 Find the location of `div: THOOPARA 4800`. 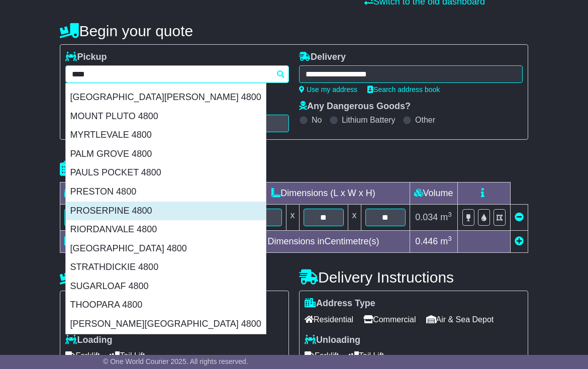

div: THOOPARA 4800 is located at coordinates (166, 305).